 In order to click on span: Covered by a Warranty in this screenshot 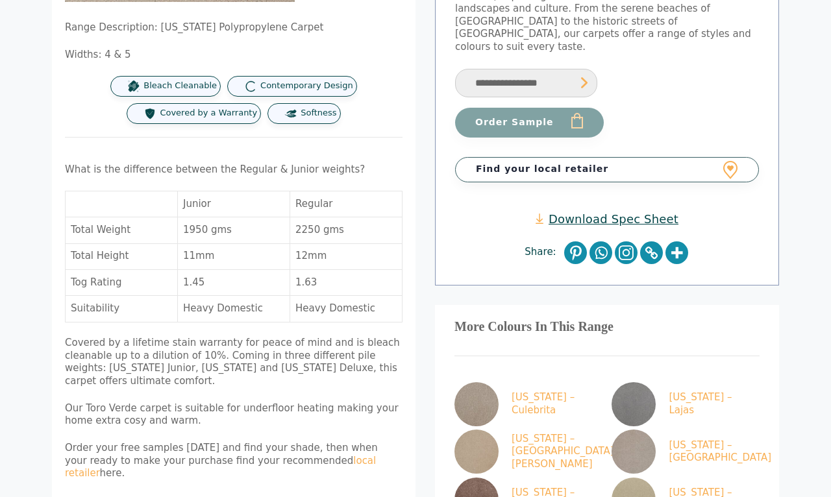, I will do `click(208, 114)`.